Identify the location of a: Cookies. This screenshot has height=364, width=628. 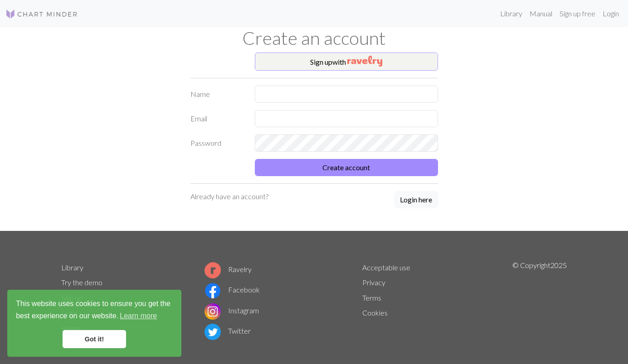
(375, 312).